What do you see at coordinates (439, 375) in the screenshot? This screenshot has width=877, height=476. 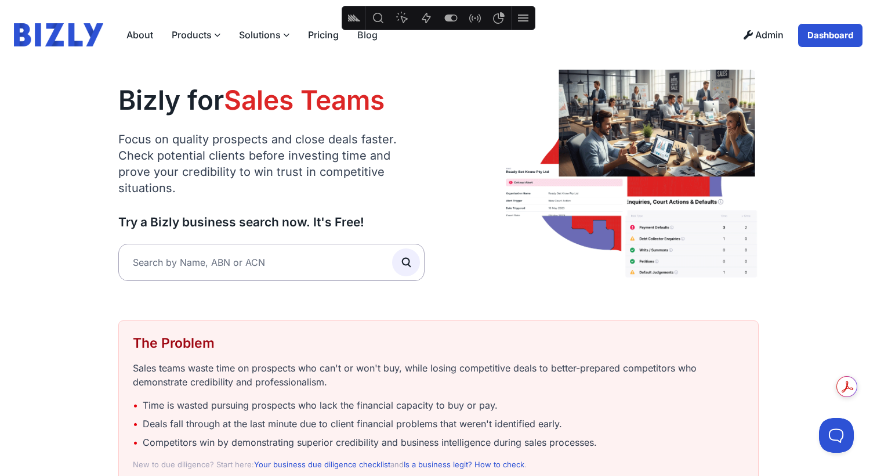 I see `p: Sales teams waste time on prospects who can't or won't buy, while losing competitive deals to bet...` at bounding box center [439, 375].